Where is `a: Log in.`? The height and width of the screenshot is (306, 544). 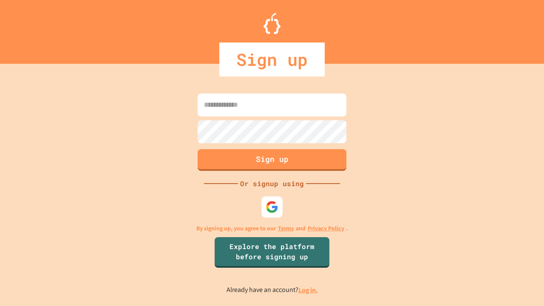
a: Log in. is located at coordinates (308, 290).